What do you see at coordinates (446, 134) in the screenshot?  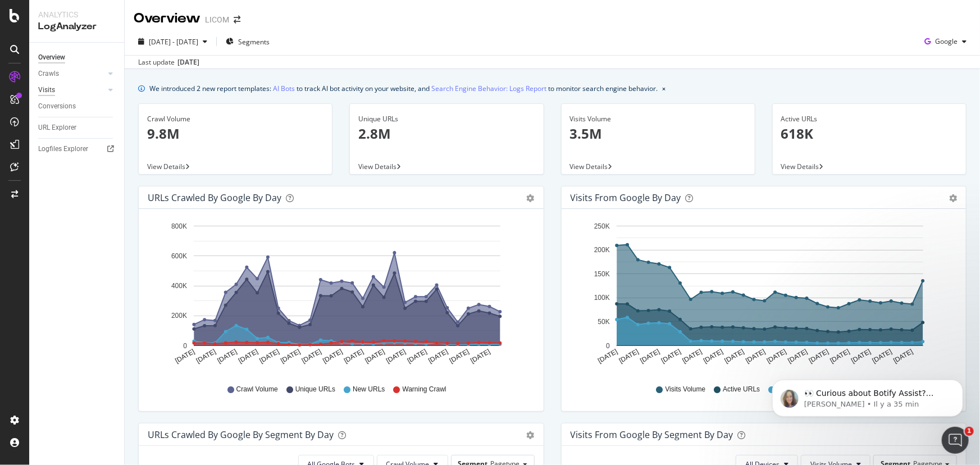 I see `p: 2.8M` at bounding box center [446, 134].